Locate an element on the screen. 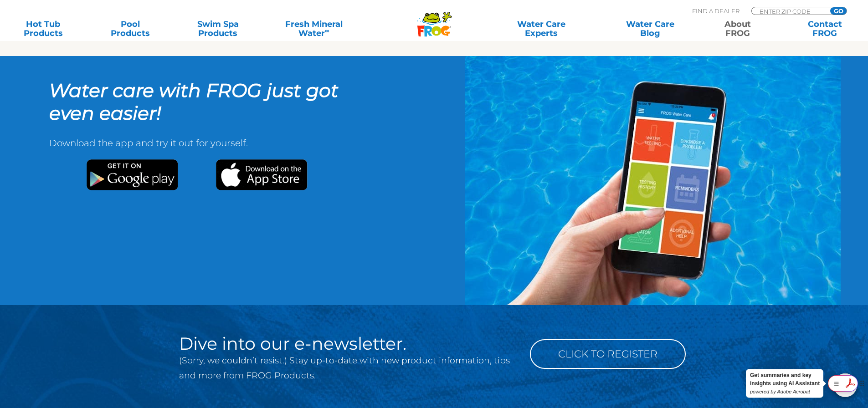  a: Hot TubProducts is located at coordinates (43, 29).